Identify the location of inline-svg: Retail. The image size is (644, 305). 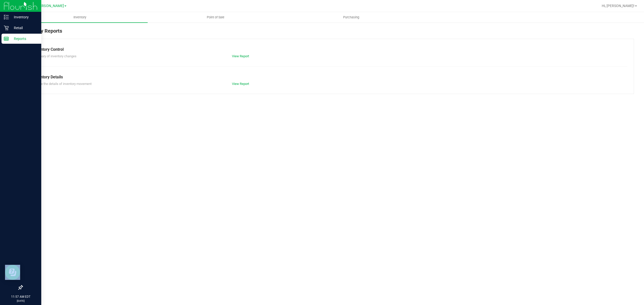
(6, 28).